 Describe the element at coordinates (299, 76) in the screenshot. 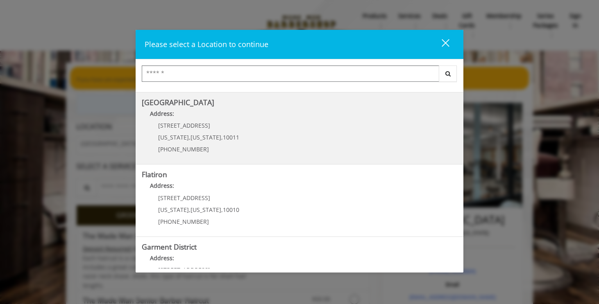

I see `div: Center Select` at that location.